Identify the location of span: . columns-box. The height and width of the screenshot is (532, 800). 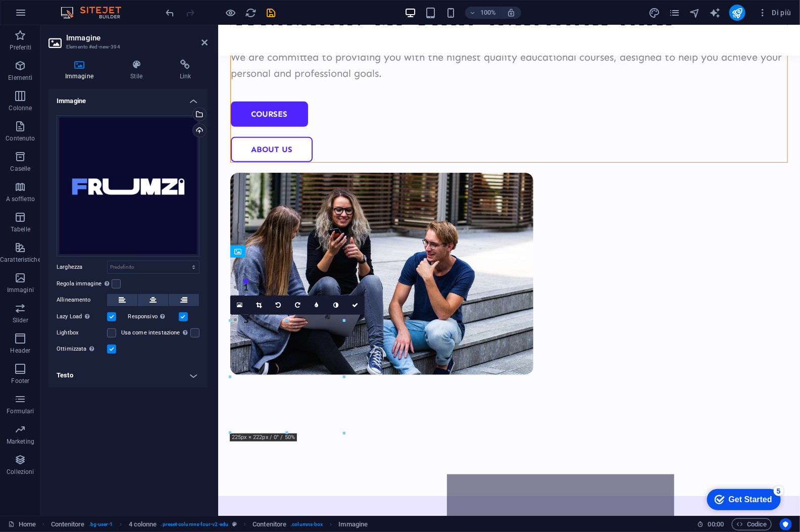
(306, 524).